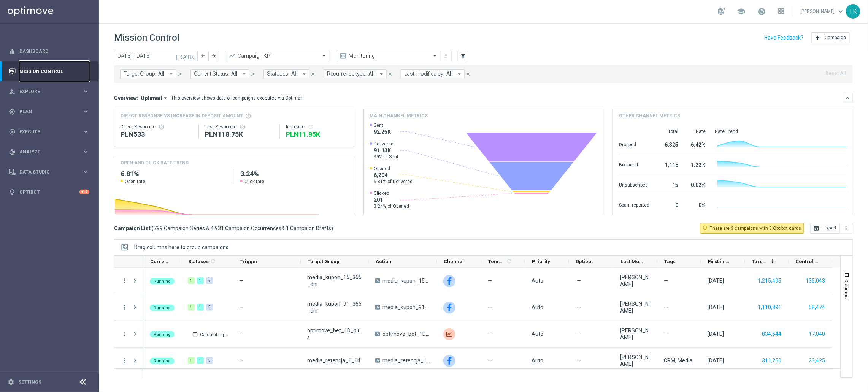 The width and height of the screenshot is (868, 392). What do you see at coordinates (818, 38) in the screenshot?
I see `i: add` at bounding box center [818, 38].